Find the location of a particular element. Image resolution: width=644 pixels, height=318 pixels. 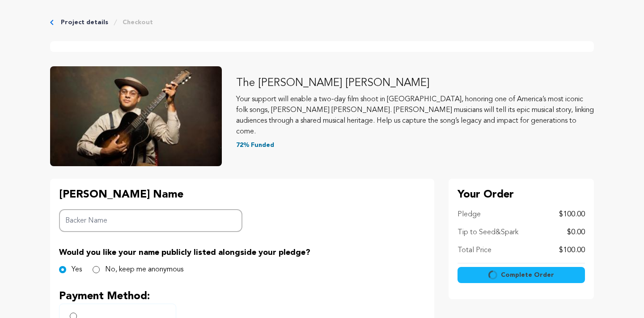

p: Your Order is located at coordinates (521, 195).